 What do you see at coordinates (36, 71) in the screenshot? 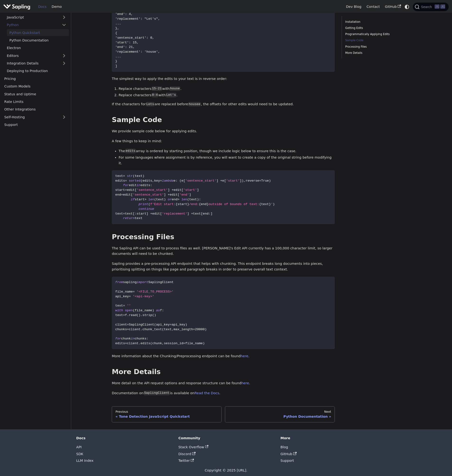
I see `a: Deploying to Production` at bounding box center [36, 71].